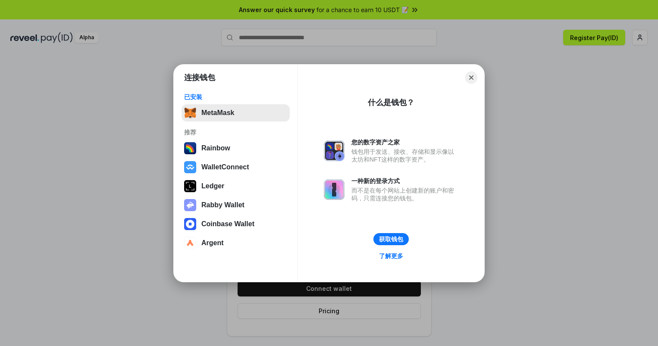 The height and width of the screenshot is (346, 658). What do you see at coordinates (391, 256) in the screenshot?
I see `a: 了解更多` at bounding box center [391, 256].